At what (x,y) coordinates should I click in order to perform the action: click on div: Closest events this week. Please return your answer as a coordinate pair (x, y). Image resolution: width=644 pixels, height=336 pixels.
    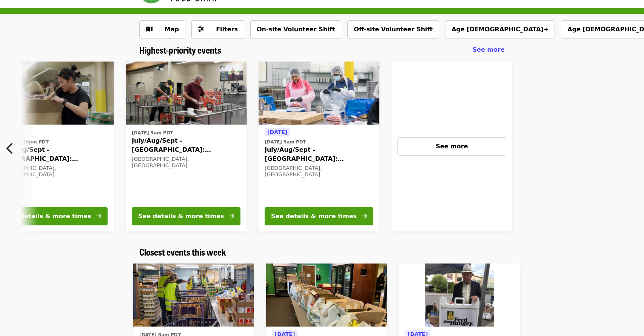
    Looking at the image, I should click on (322, 252).